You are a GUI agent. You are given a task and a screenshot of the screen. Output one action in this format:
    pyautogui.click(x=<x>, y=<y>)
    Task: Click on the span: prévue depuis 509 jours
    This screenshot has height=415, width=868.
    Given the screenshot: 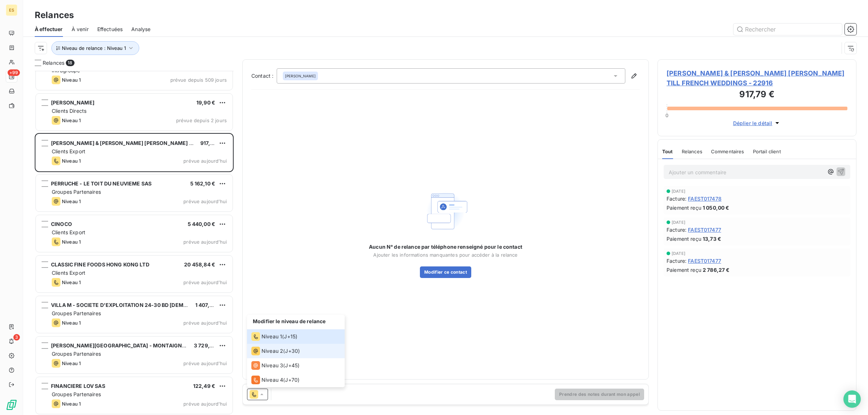 What is the action you would take?
    pyautogui.click(x=199, y=80)
    